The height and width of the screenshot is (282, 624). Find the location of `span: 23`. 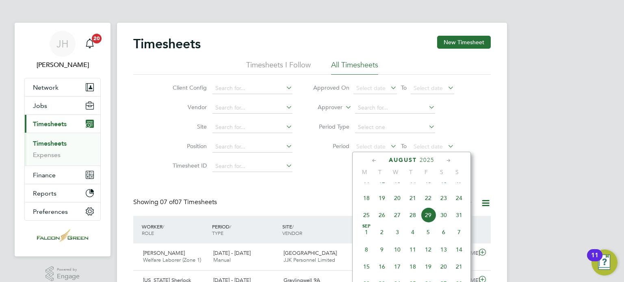

span: 23 is located at coordinates (444, 198).